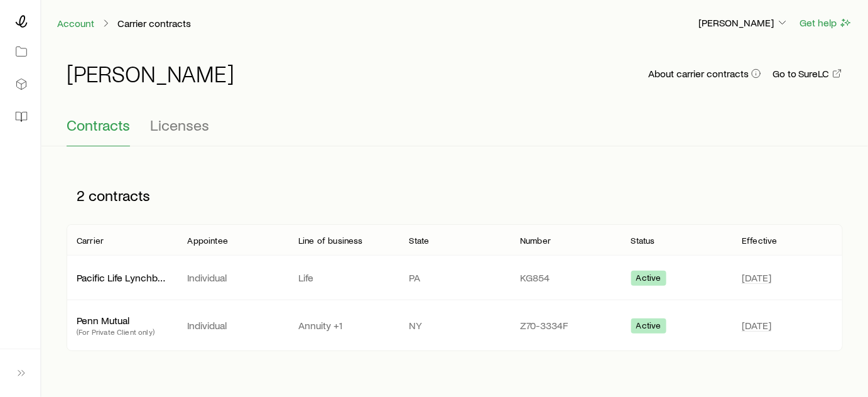  Describe the element at coordinates (643, 240) in the screenshot. I see `p: Status` at that location.